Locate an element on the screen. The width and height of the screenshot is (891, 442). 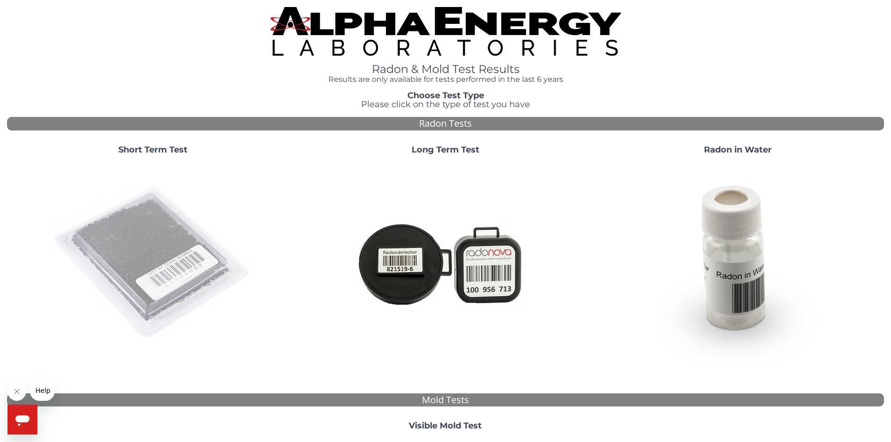
h1: Radon & Mold Test Results is located at coordinates (446, 69).